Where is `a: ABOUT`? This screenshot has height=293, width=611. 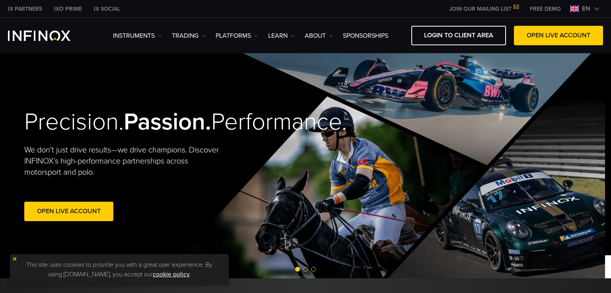
a: ABOUT is located at coordinates (318, 36).